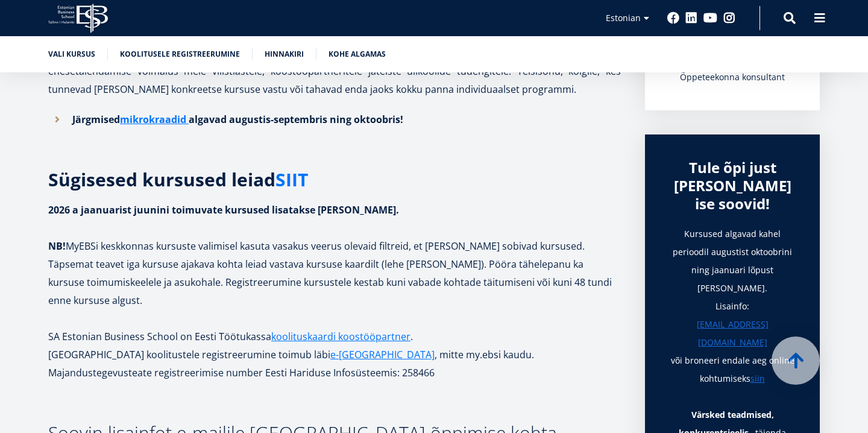  What do you see at coordinates (158, 120) in the screenshot?
I see `a: ikrokraadid` at bounding box center [158, 120].